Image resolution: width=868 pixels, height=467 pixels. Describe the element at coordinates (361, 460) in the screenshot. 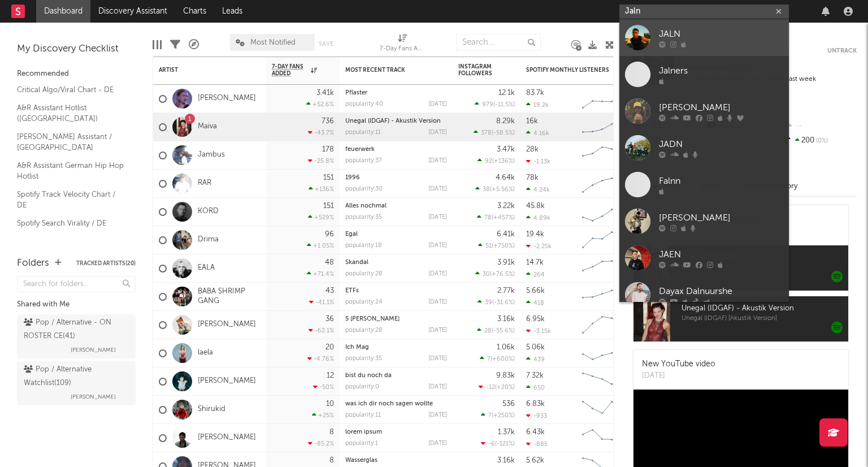

I see `a: Wasserglas` at that location.